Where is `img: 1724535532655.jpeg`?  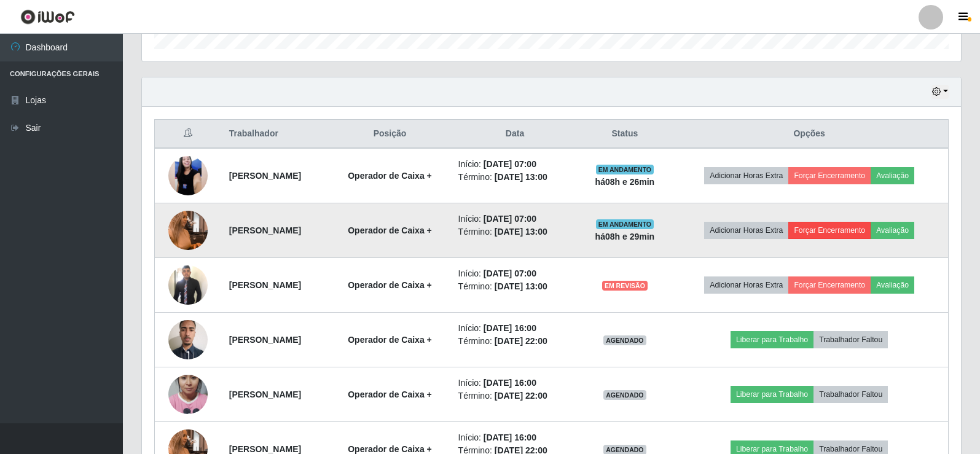
img: 1724535532655.jpeg is located at coordinates (188, 394).